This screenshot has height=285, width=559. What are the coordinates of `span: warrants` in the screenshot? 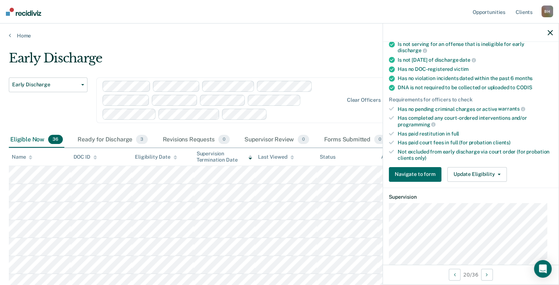 It's located at (512, 109).